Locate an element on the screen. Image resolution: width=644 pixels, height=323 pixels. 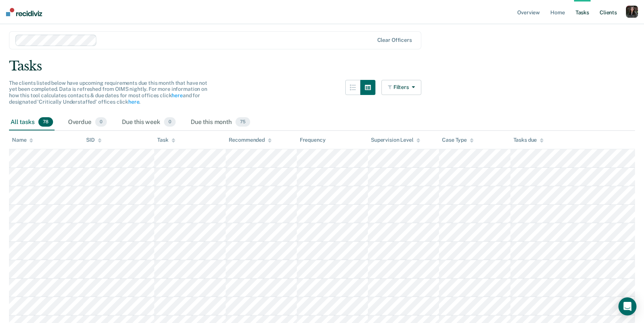
div: Due this week0 is located at coordinates (149, 122).